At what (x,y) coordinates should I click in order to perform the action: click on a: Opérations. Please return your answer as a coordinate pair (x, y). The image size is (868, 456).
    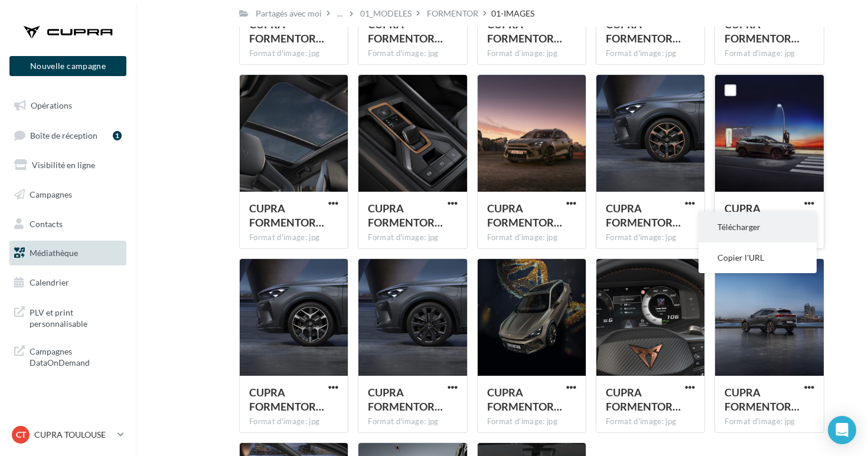
    Looking at the image, I should click on (68, 106).